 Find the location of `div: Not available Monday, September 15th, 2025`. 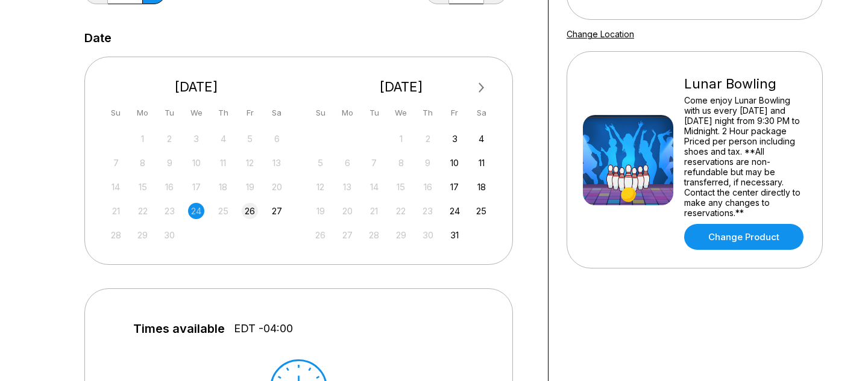

div: Not available Monday, September 15th, 2025 is located at coordinates (142, 186).